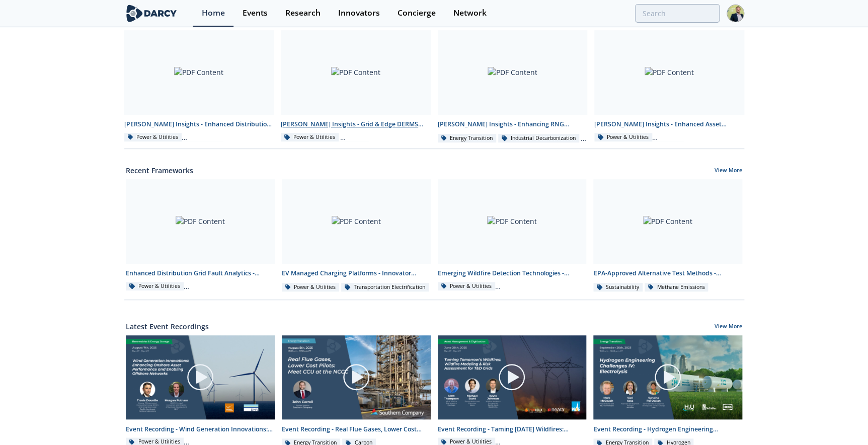  I want to click on div: Event Recording - Real Flue Gases, Lower Cost Pilots: Meet CCU at the NCCC, so click(356, 430).